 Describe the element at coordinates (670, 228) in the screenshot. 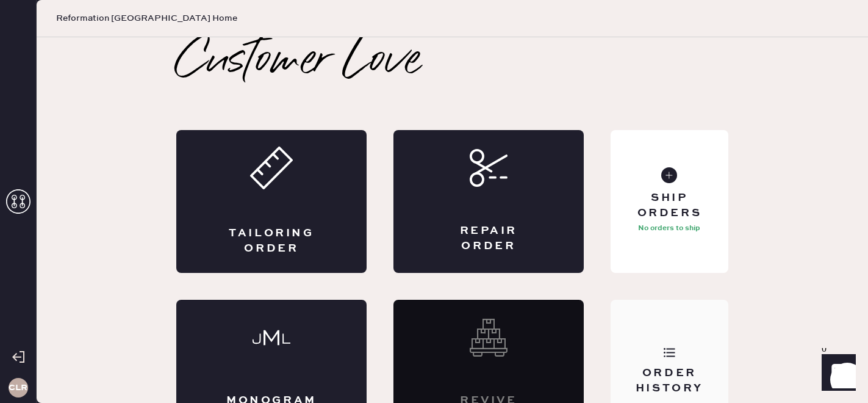

I see `p: No orders to ship` at that location.